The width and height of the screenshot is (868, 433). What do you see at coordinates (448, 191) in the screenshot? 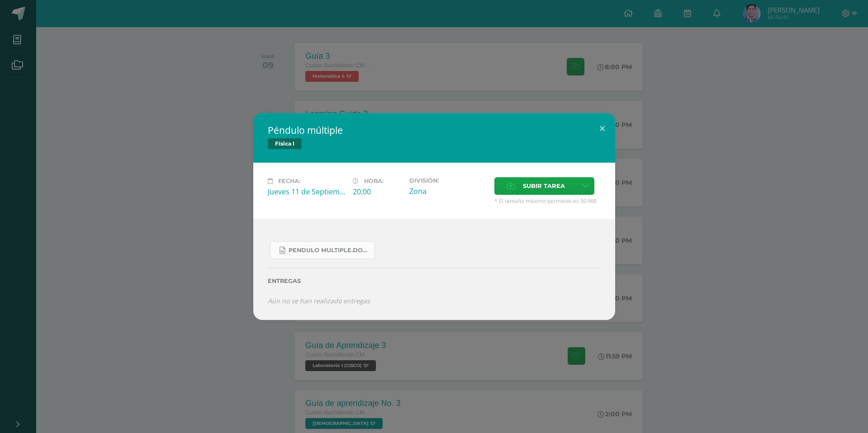
I see `div: Zona` at bounding box center [448, 191].